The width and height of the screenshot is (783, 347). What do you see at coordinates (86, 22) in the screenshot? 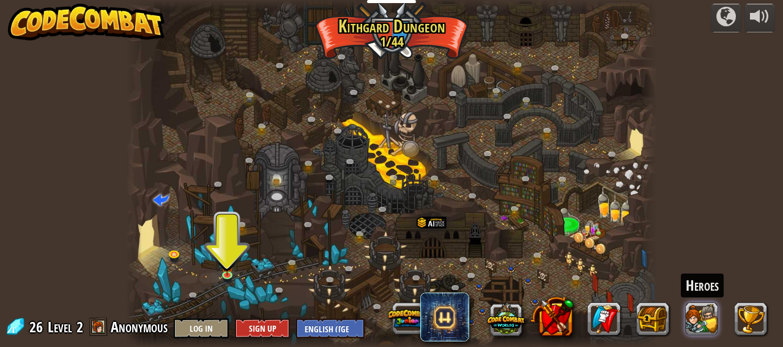
I see `img: CodeCombat - Learn how to code by playing a game` at bounding box center [86, 22].